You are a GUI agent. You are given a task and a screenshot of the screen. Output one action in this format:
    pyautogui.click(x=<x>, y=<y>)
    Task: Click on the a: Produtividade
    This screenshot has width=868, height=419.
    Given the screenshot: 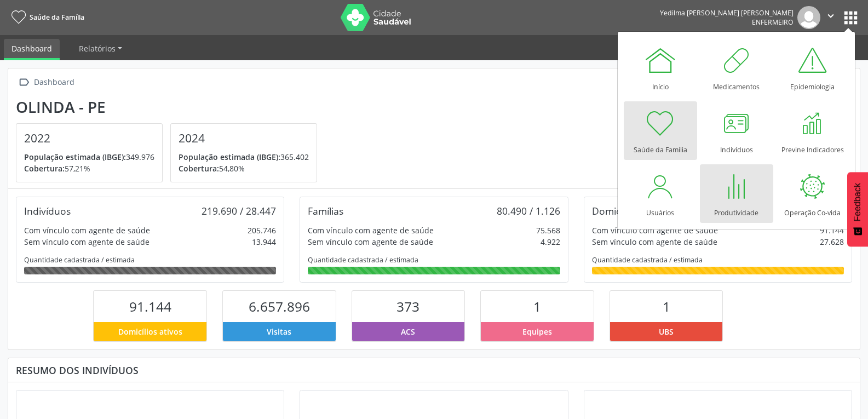 What is the action you would take?
    pyautogui.click(x=736, y=193)
    